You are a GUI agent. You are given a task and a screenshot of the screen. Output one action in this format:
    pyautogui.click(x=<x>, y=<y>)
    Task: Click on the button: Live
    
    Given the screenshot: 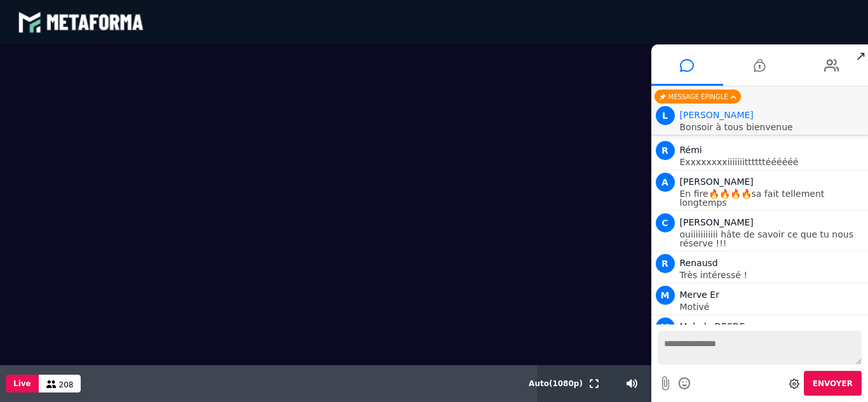 What is the action you would take?
    pyautogui.click(x=22, y=384)
    